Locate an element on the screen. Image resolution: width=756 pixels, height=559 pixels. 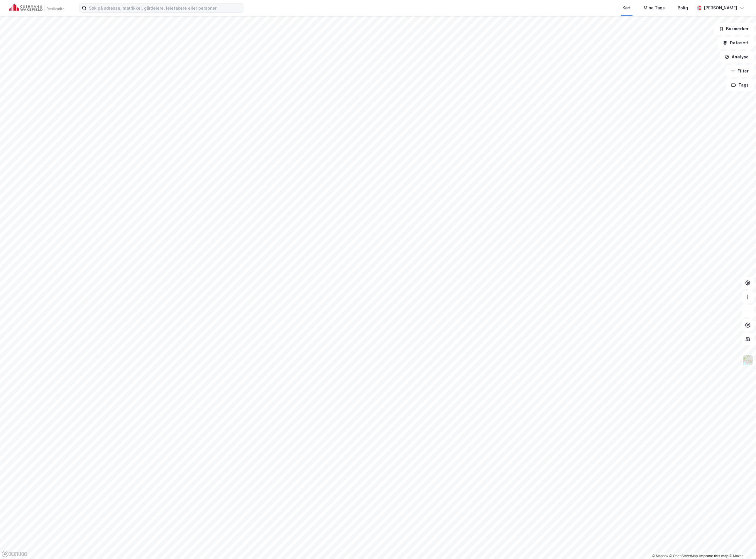
button: Filter is located at coordinates (740, 71).